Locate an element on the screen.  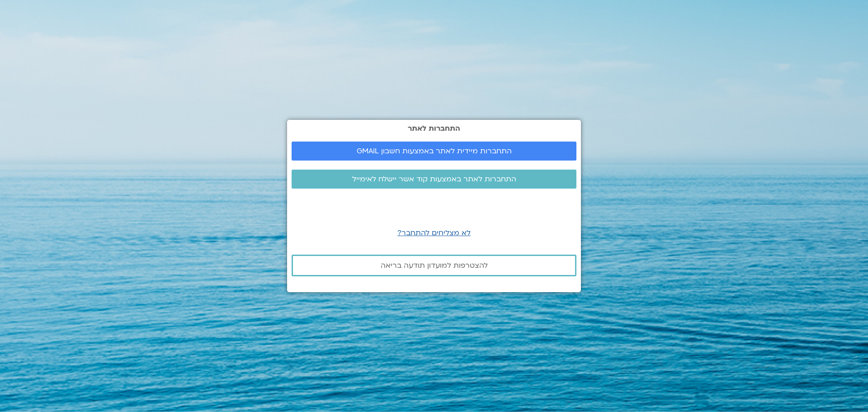
a: להצטרפות למועדון תודעה בריאה is located at coordinates (434, 266).